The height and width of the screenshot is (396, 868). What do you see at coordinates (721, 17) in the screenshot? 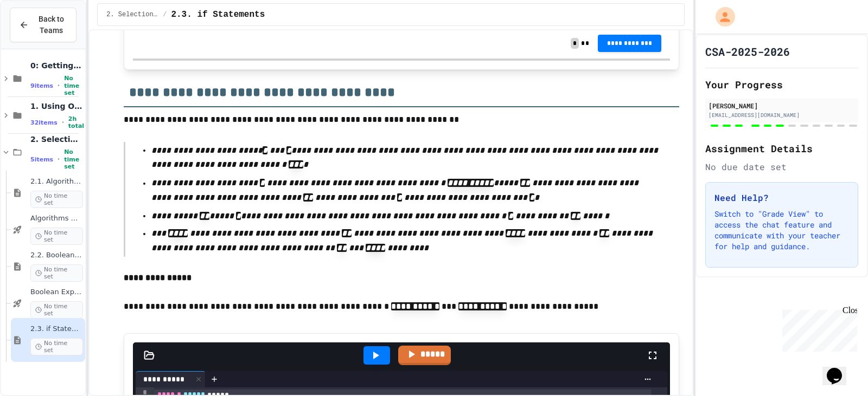
I see `div: My Account` at bounding box center [721, 17].